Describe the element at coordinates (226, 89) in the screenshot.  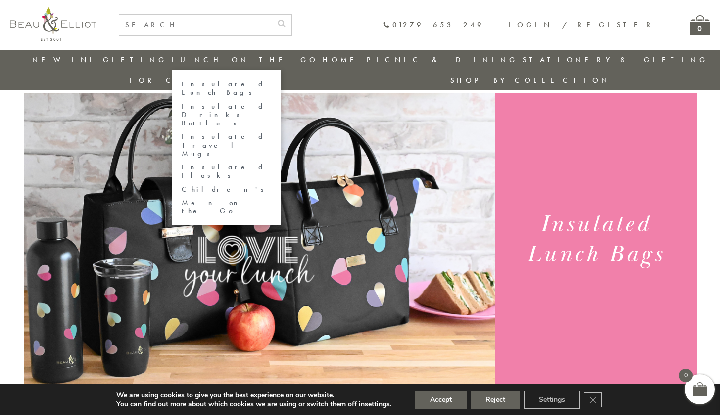
I see `a: Insulated Lunch Bags` at that location.